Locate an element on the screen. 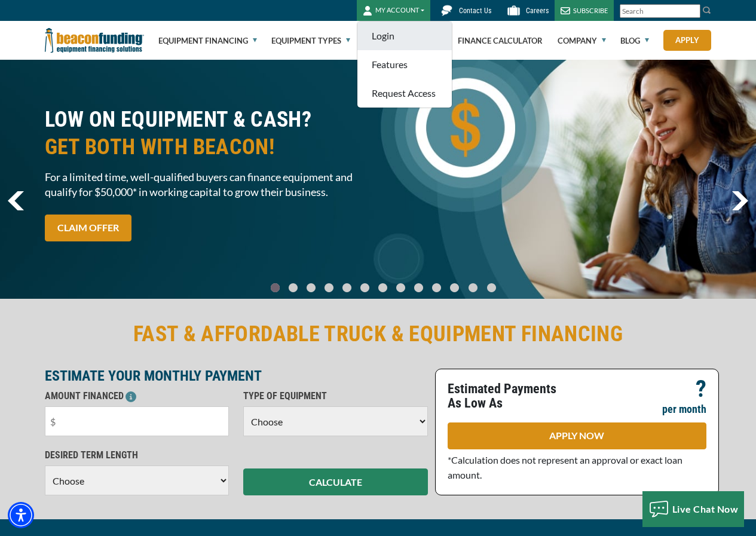 Image resolution: width=756 pixels, height=536 pixels. p: per month is located at coordinates (684, 409).